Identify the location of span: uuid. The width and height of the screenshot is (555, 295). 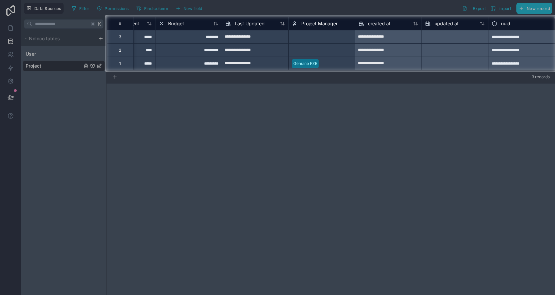
(506, 24).